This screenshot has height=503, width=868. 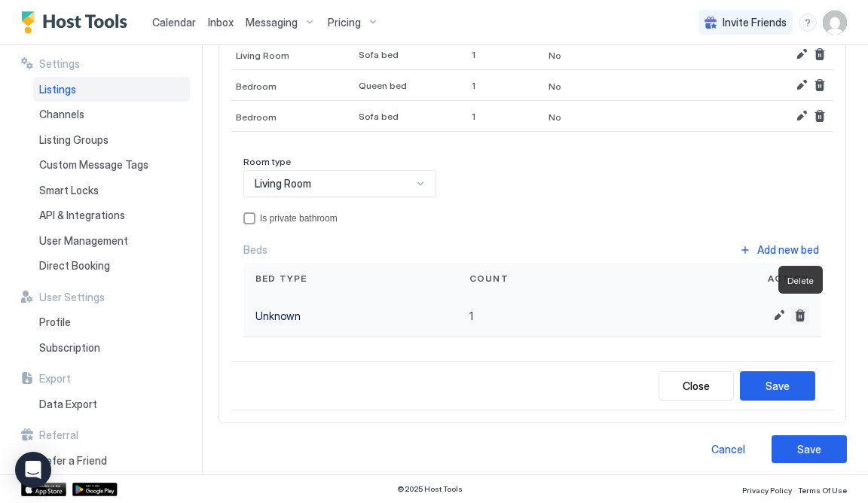 What do you see at coordinates (68, 404) in the screenshot?
I see `span: Data Export` at bounding box center [68, 404].